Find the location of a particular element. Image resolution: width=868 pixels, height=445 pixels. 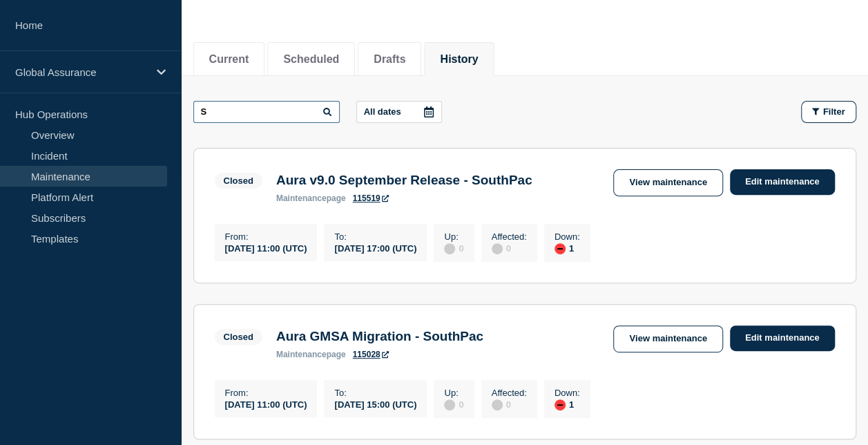

a: 115028 is located at coordinates (371, 354).